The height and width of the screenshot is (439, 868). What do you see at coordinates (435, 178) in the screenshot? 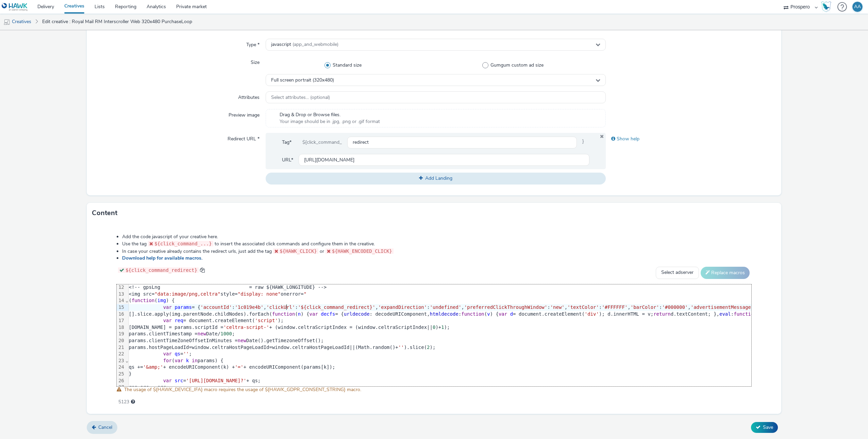
I see `button: Add Landing` at bounding box center [435, 178].